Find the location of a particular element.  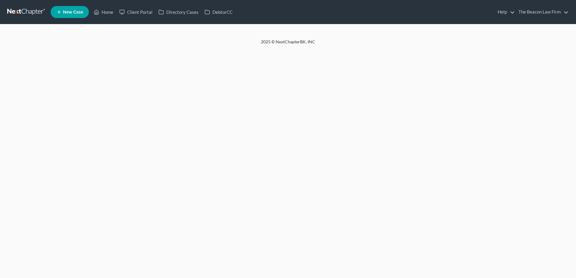

a: Help is located at coordinates (504, 12).